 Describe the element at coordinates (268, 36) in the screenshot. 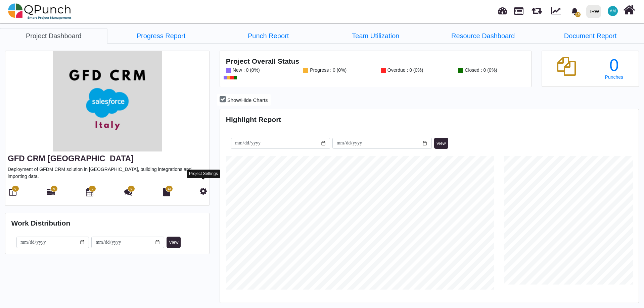

I see `a: Punch Report` at that location.